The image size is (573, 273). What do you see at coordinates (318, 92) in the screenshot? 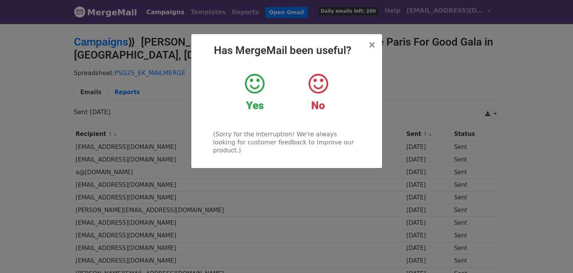
I see `a: No` at bounding box center [318, 92].